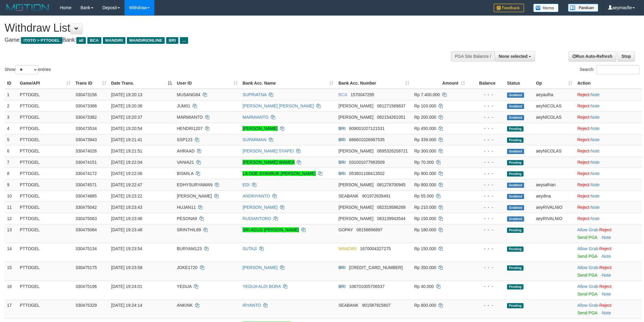 The width and height of the screenshot is (644, 322). I want to click on span: 330473382, so click(86, 117).